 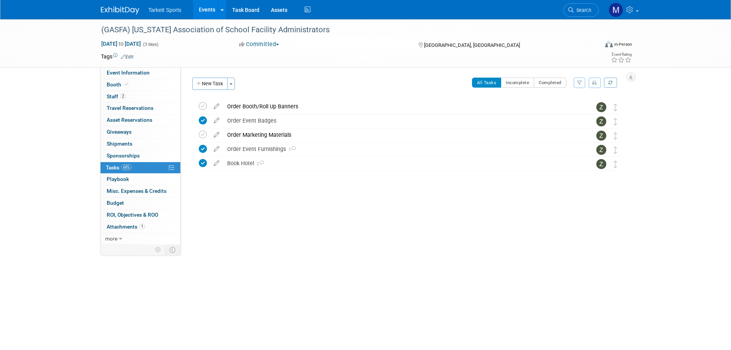 What do you see at coordinates (127, 84) in the screenshot?
I see `i: Booth reservation complete` at bounding box center [127, 84].